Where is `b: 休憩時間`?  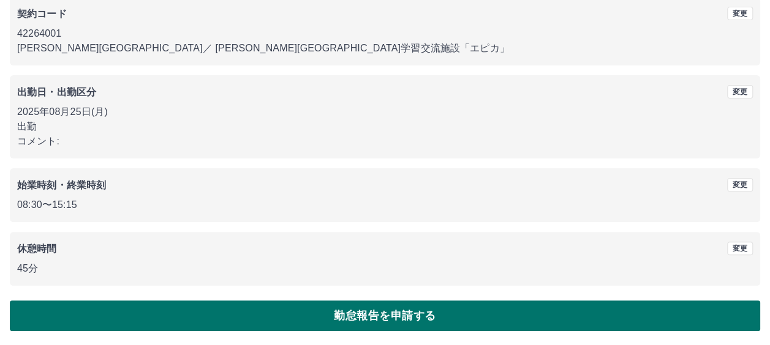
b: 休憩時間 is located at coordinates (37, 249).